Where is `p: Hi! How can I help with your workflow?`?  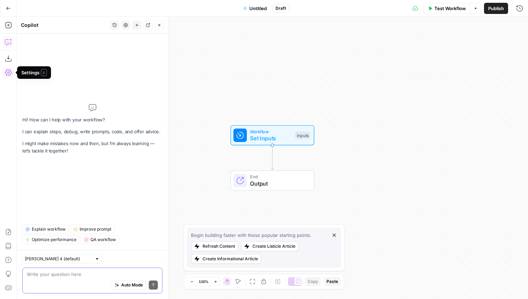 p: Hi! How can I help with your workflow? is located at coordinates (92, 120).